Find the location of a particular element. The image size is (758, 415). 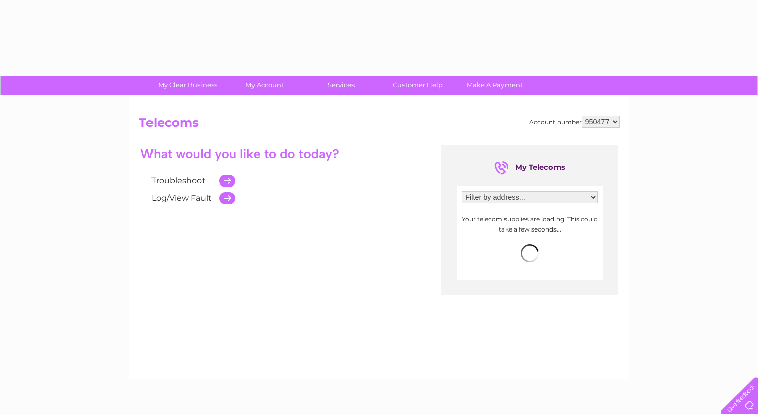

a: My Clear Business is located at coordinates (187, 85).